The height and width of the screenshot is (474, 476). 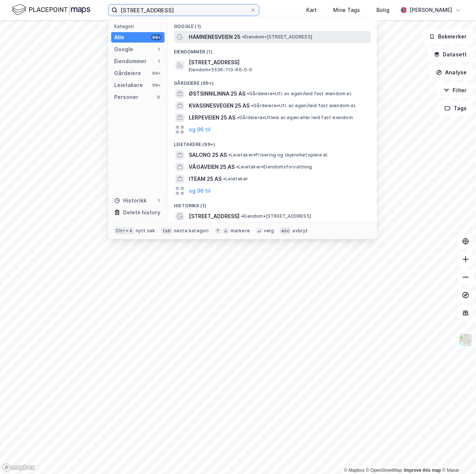 I want to click on div: Kontrollprogram for chat, so click(x=457, y=456).